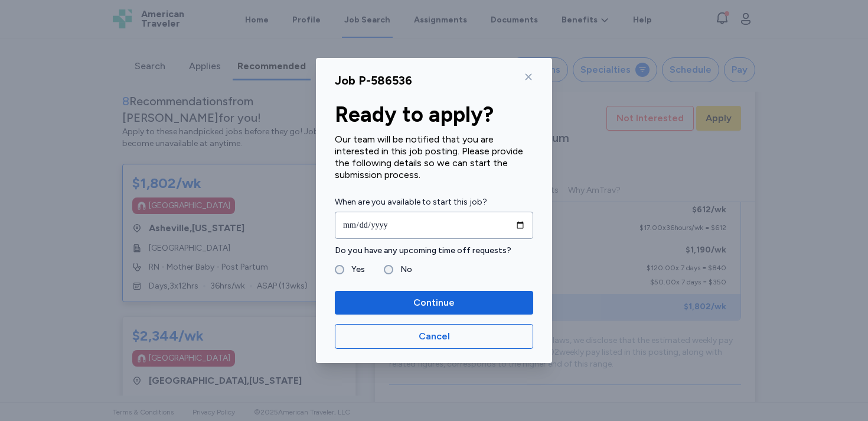 This screenshot has width=868, height=421. Describe the element at coordinates (403, 269) in the screenshot. I see `label: No` at that location.